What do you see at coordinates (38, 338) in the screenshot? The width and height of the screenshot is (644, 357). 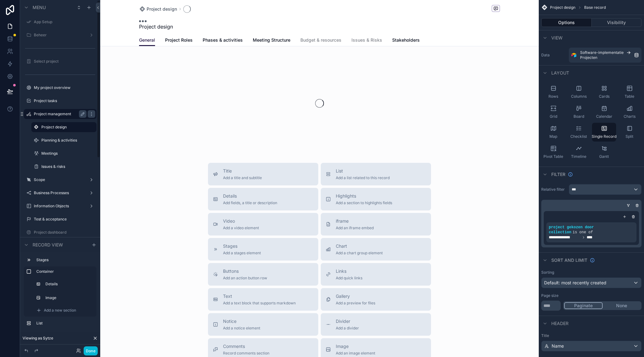 I see `span: Viewing as Sytze` at bounding box center [38, 338].